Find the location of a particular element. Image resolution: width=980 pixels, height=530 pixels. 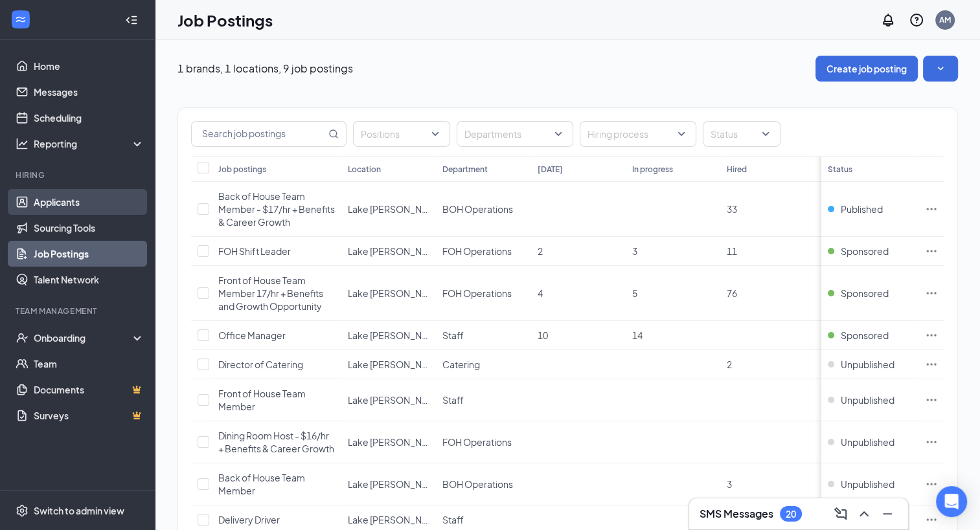

span: FOH Shift Leader is located at coordinates (254, 251).